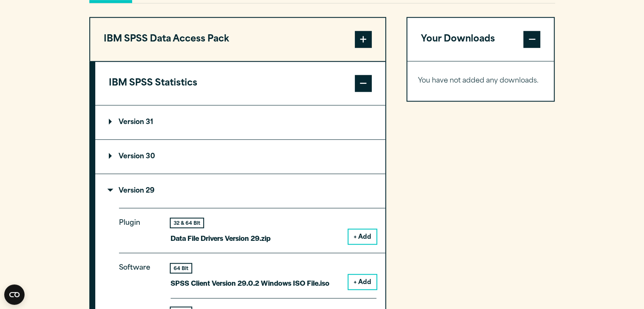 The height and width of the screenshot is (309, 644). I want to click on p: Version 31, so click(131, 122).